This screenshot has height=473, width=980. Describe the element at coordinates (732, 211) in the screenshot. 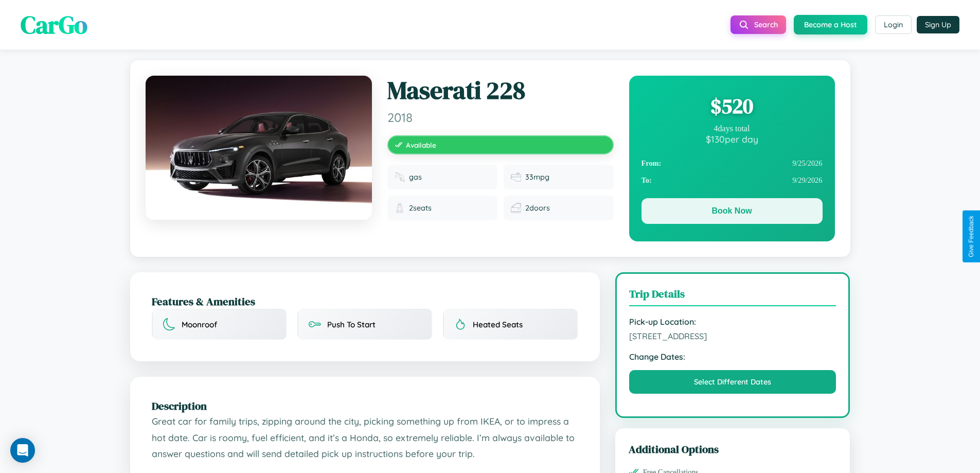

I see `button: Book Now` at that location.